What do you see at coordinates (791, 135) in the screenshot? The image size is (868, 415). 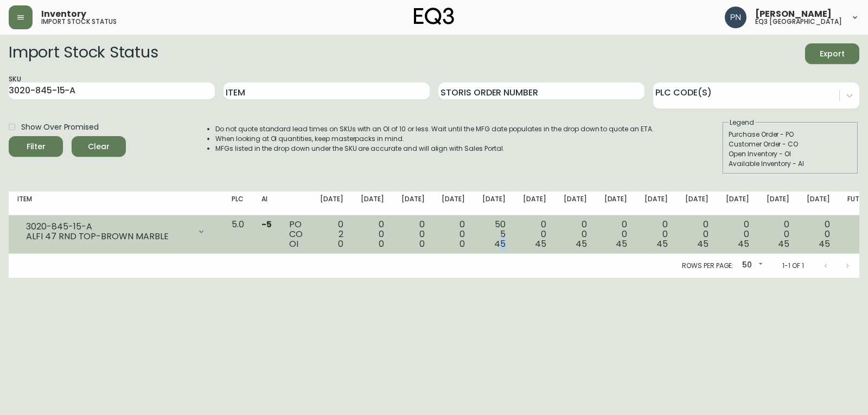 I see `div: Purchase Order - PO` at bounding box center [791, 135].